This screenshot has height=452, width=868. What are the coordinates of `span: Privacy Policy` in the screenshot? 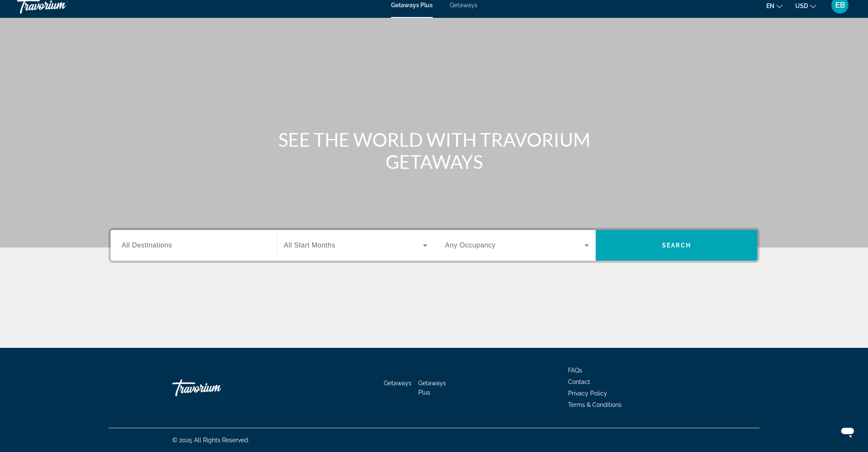 It's located at (587, 393).